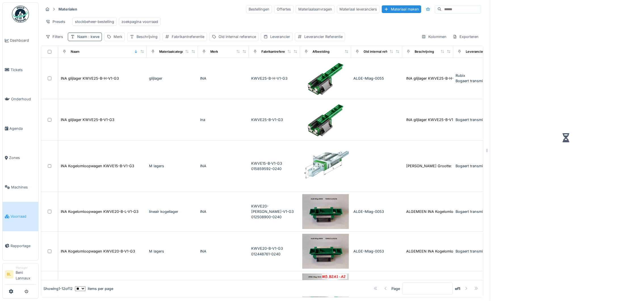  What do you see at coordinates (434, 37) in the screenshot?
I see `div: Kolommen` at bounding box center [434, 37].